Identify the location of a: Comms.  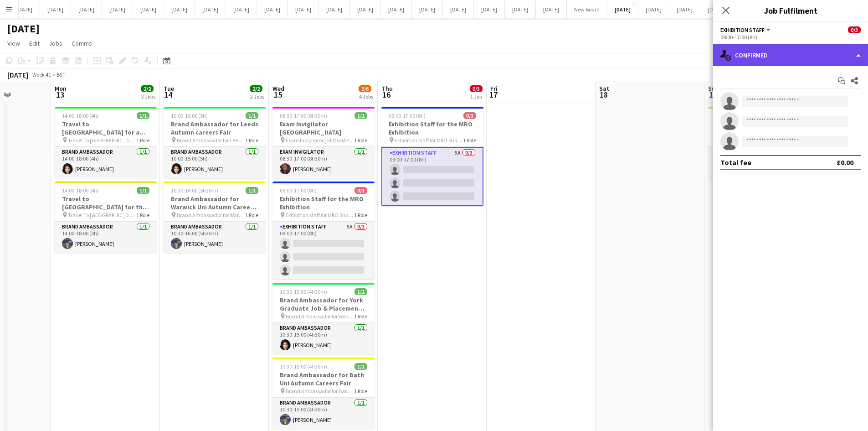
(82, 43).